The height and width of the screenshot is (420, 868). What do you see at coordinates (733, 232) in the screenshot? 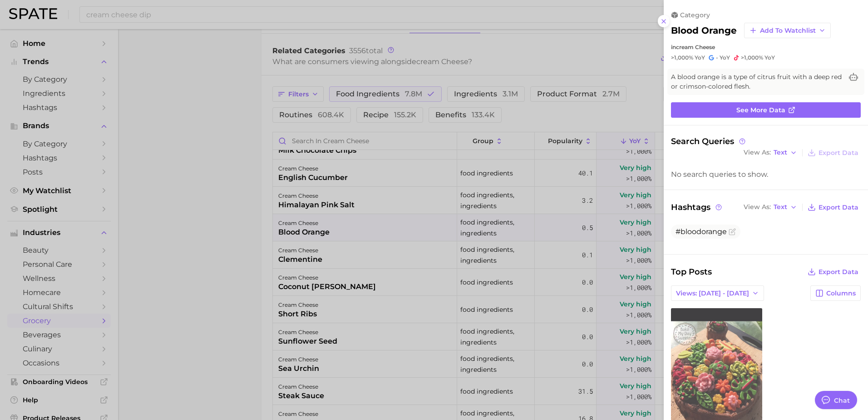
I see `button: Flag as miscategorized or irrelevant` at bounding box center [733, 232].